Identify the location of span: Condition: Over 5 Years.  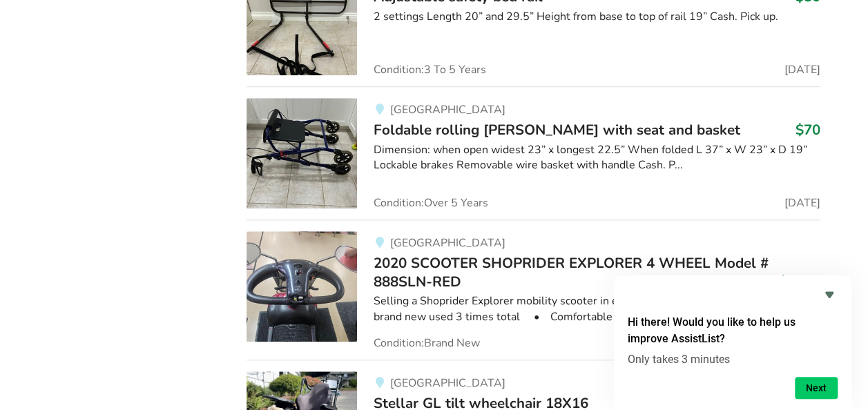
(430, 203).